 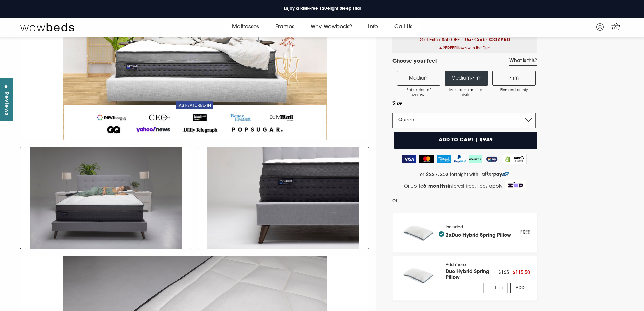 What do you see at coordinates (322, 9) in the screenshot?
I see `a: Enjoy a Risk-Free 120-Night Sleep Trial` at bounding box center [322, 9].